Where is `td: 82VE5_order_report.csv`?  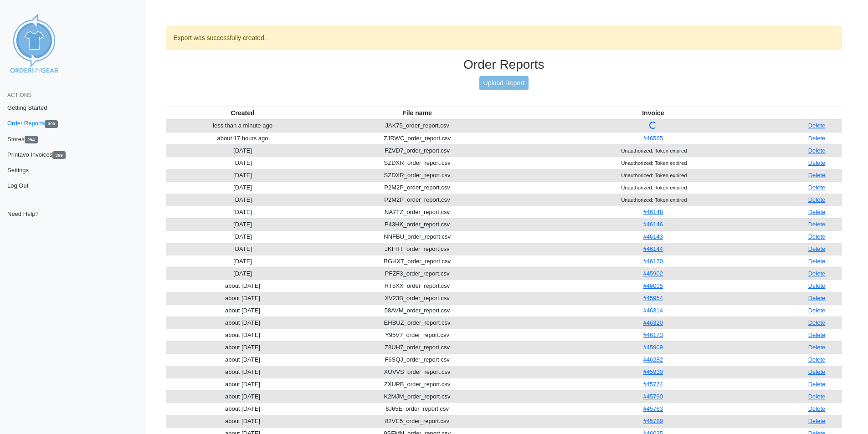
td: 82VE5_order_report.csv is located at coordinates (418, 421).